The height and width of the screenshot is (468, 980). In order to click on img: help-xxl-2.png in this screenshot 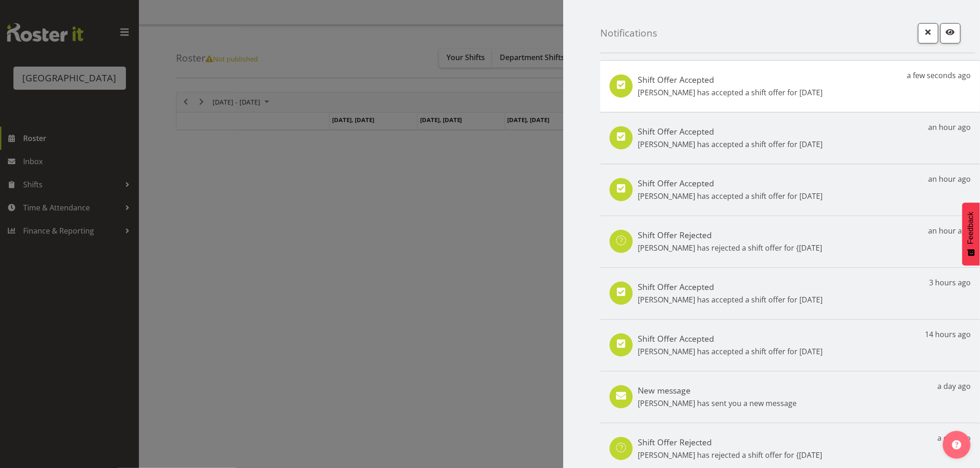, I will do `click(956, 445)`.